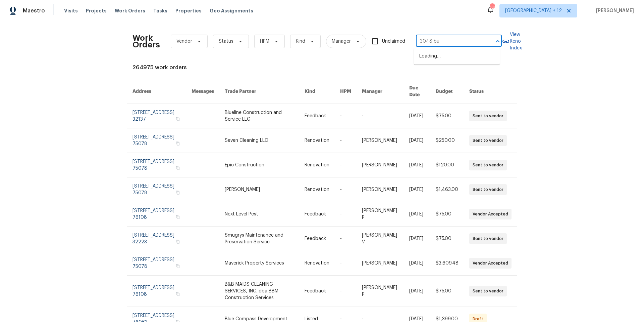 Image resolution: width=644 pixels, height=322 pixels. Describe the element at coordinates (96, 10) in the screenshot. I see `span: Projects` at that location.